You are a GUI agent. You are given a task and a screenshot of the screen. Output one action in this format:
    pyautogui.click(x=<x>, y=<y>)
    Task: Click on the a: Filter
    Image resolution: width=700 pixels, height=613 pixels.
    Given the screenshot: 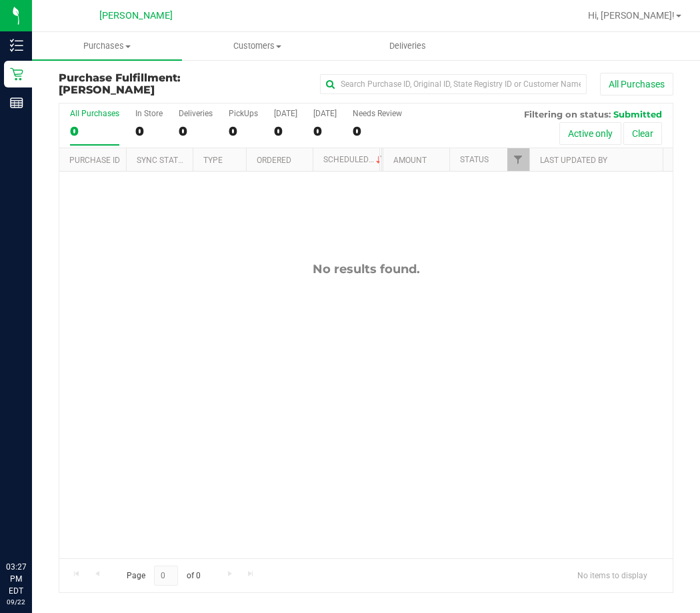 What is the action you would take?
    pyautogui.click(x=518, y=160)
    